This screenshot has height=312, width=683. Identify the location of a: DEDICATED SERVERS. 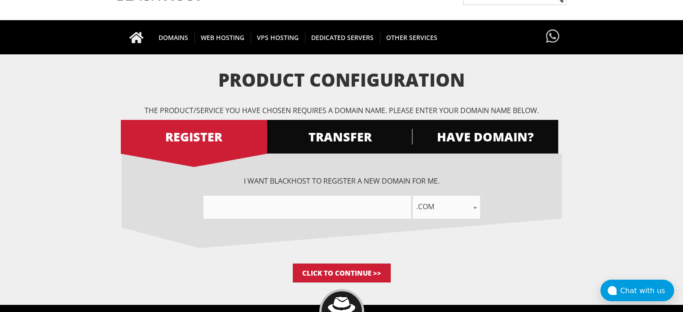
(343, 37).